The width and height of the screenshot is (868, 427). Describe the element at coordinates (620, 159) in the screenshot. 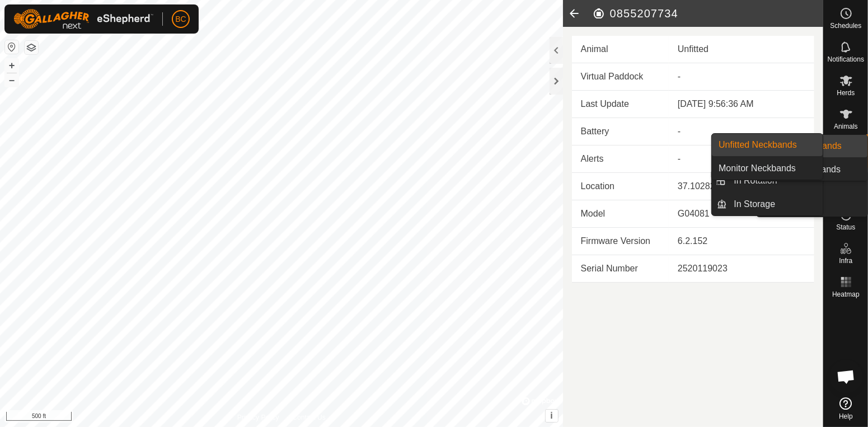

I see `td: Alerts` at that location.